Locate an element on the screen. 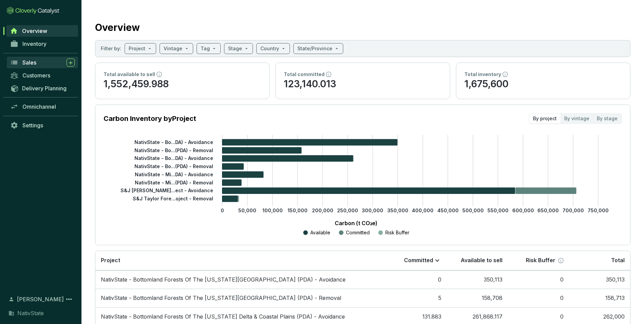 This screenshot has width=644, height=324. td: NativState - Bottomland Forests Of The Louisiana Plains (PDA) - Removal is located at coordinates (240, 298).